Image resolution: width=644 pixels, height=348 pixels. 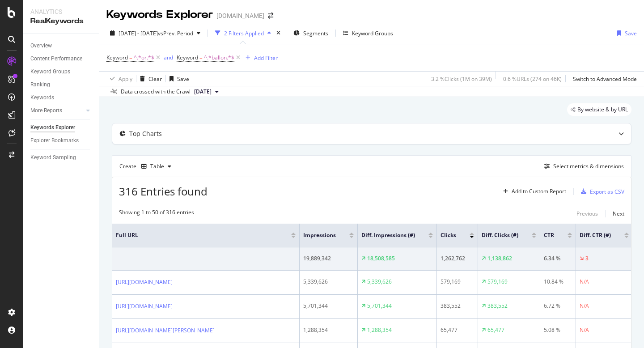 What do you see at coordinates (532, 79) in the screenshot?
I see `div: 0.6 % URLs ( 274 on 46K )` at bounding box center [532, 79].